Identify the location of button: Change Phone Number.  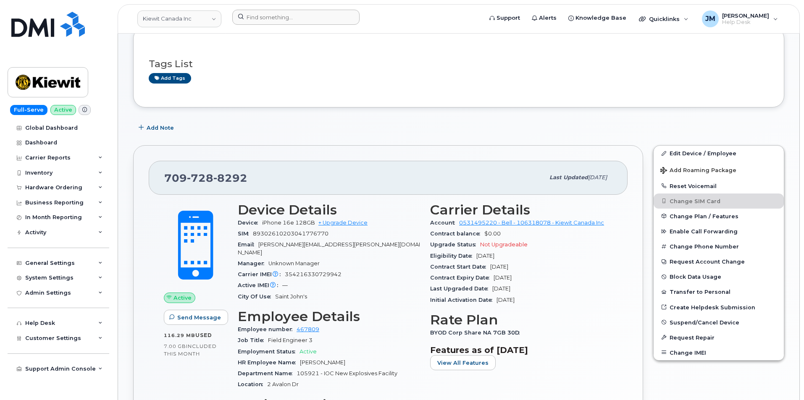
(719, 247).